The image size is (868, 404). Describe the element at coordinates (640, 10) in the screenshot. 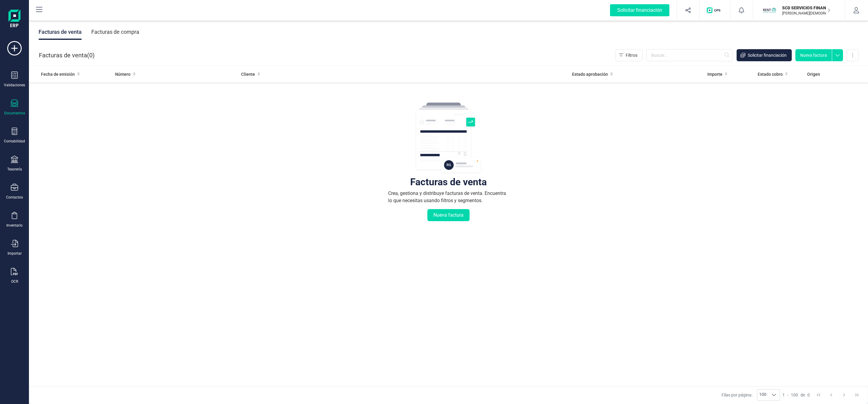

I see `div: Solicitar financiación` at that location.